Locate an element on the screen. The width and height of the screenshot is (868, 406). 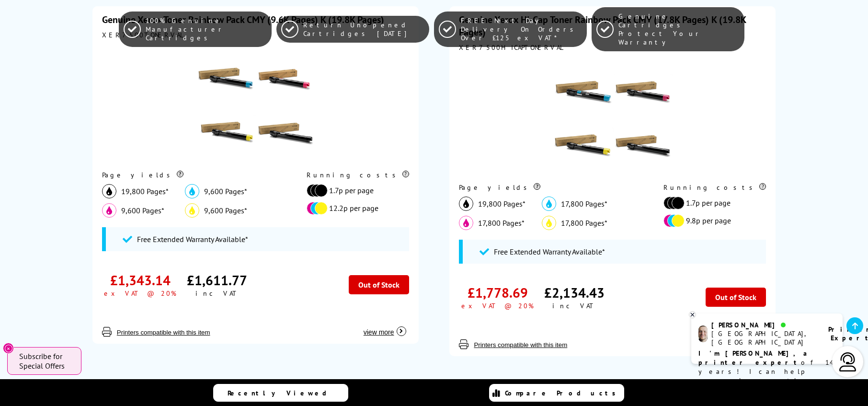
span: Recently Viewed is located at coordinates (282, 394).